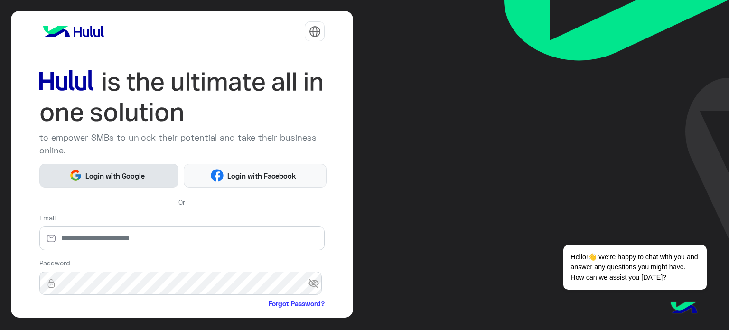 Image resolution: width=729 pixels, height=330 pixels. I want to click on img: Google, so click(75, 175).